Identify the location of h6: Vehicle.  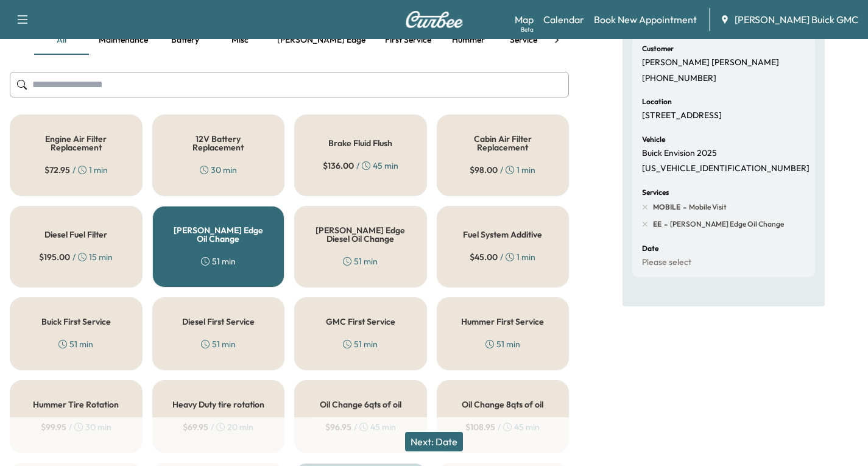
(654, 140).